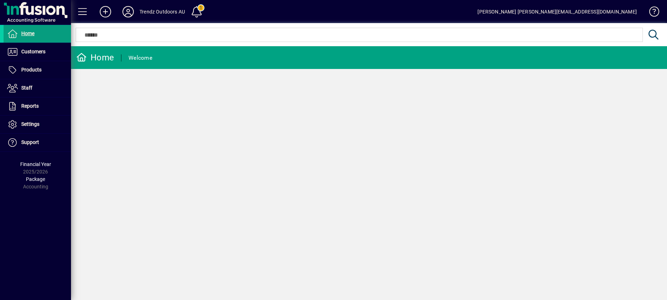 Image resolution: width=667 pixels, height=300 pixels. Describe the element at coordinates (30, 106) in the screenshot. I see `span: Reports` at that location.